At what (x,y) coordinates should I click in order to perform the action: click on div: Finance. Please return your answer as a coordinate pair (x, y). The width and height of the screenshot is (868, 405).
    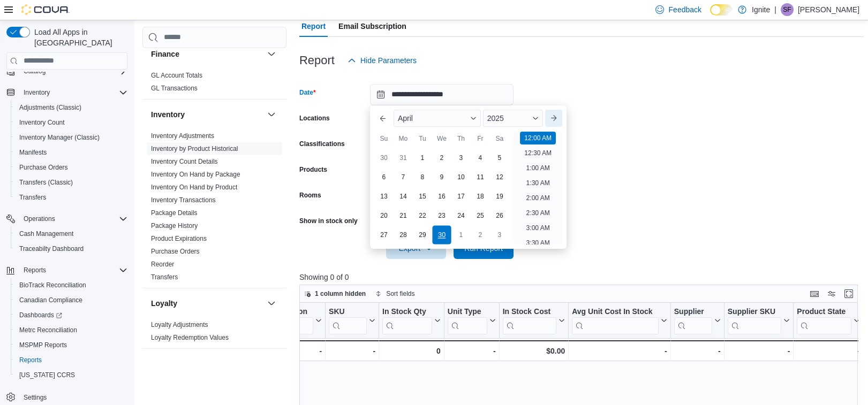
    Looking at the image, I should click on (214, 84).